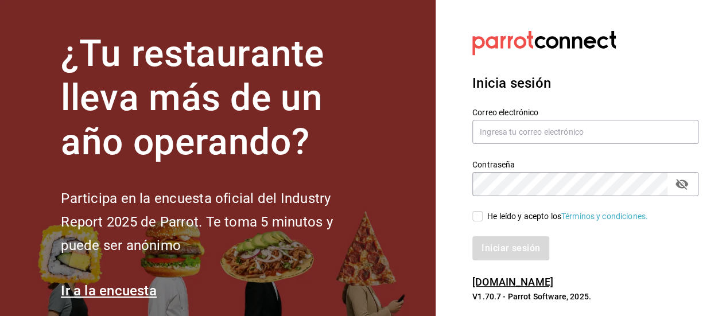  What do you see at coordinates (568, 216) in the screenshot?
I see `div: He leído y acepto los` at bounding box center [568, 216].